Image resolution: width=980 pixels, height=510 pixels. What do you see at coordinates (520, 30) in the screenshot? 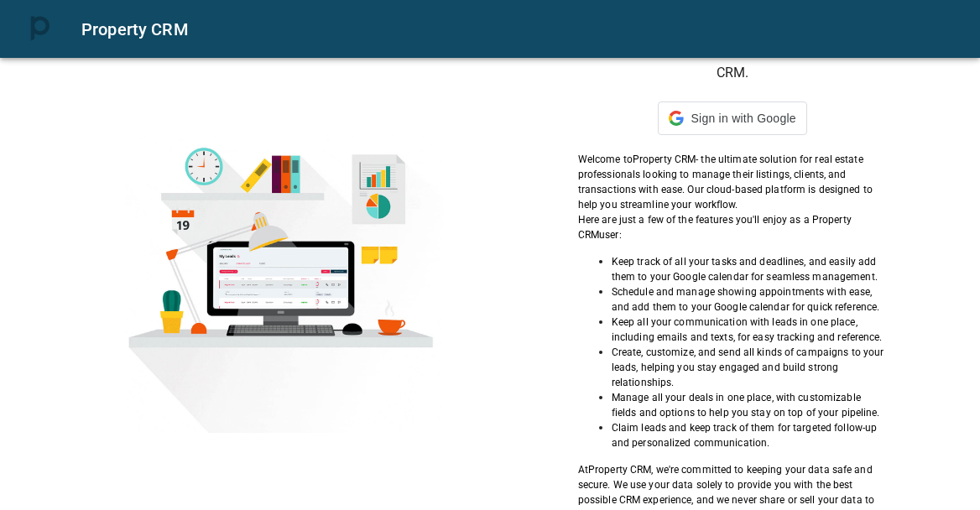
I see `div: Property CRM` at bounding box center [520, 30].